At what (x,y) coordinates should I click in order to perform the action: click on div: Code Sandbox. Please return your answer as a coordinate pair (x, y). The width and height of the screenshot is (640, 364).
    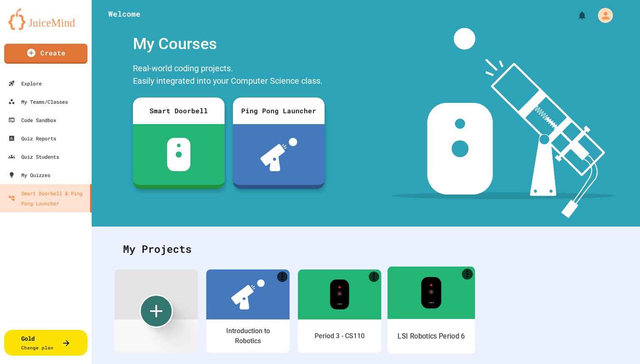
    Looking at the image, I should click on (32, 120).